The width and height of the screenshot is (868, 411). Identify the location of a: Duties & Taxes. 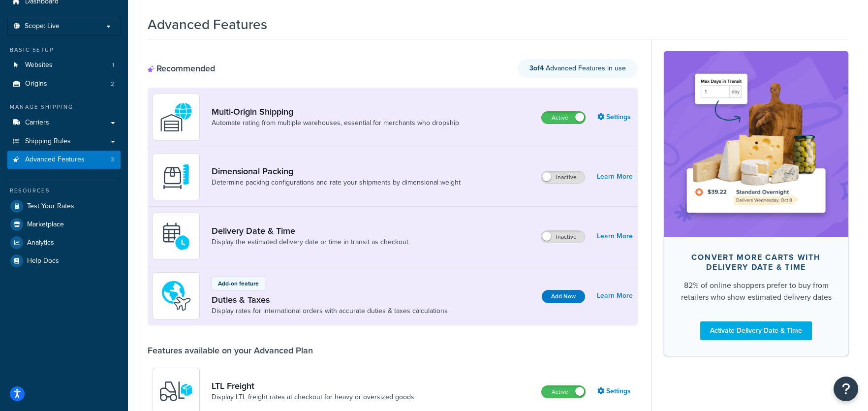
(329, 300).